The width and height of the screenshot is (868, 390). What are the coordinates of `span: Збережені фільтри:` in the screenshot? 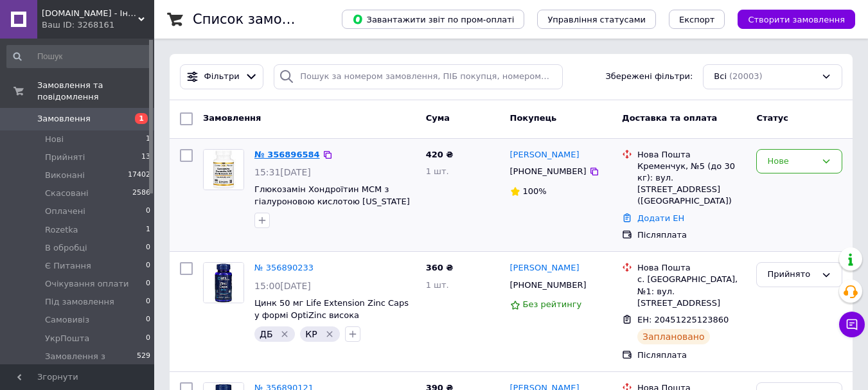 It's located at (649, 76).